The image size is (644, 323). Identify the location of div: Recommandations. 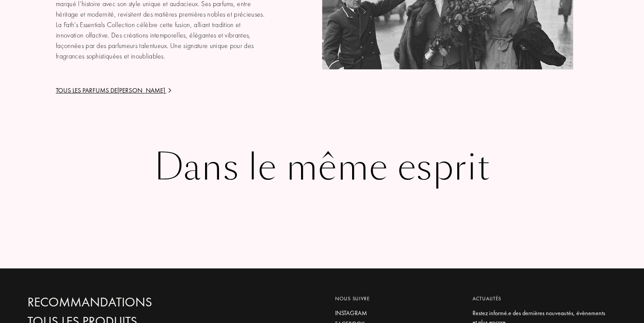
(121, 302).